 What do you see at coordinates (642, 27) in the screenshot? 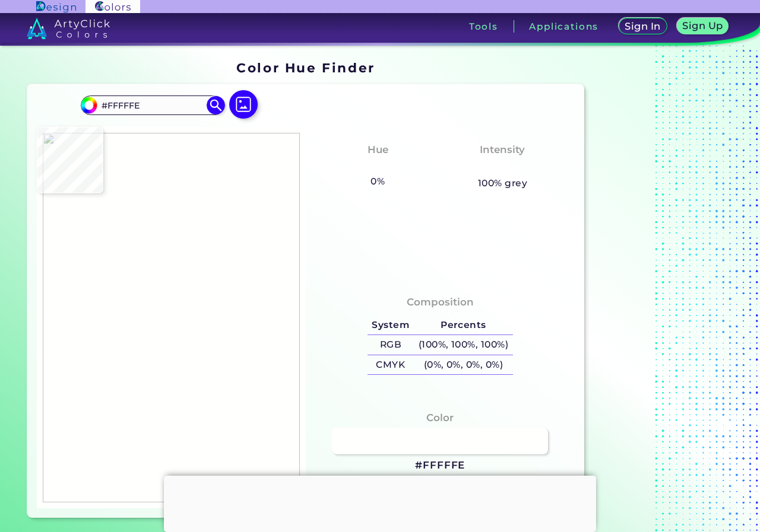
I see `a: Sign In` at bounding box center [642, 27].